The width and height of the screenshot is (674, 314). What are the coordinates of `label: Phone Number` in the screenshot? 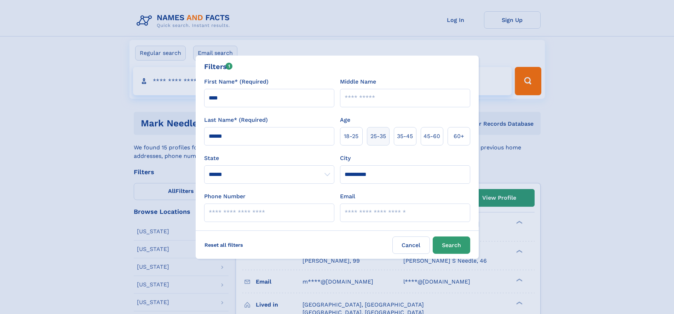 It's located at (225, 196).